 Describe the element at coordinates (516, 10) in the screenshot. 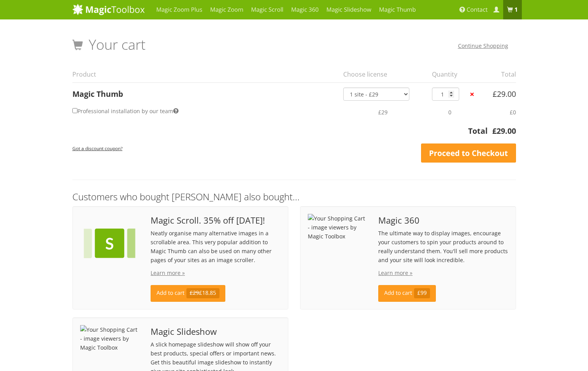

I see `b: 1` at that location.